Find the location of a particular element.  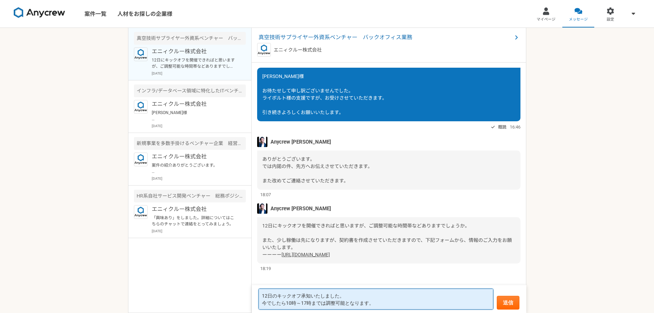

p: 案件の紹介ありがとうございます。 下記案件でしたら経験もありますので対応可能となります。 インフラ/データベース領域に特化したITベンチャー 人事・評価制度設計 レジュメも送付させていただきまし... is located at coordinates (194, 168).